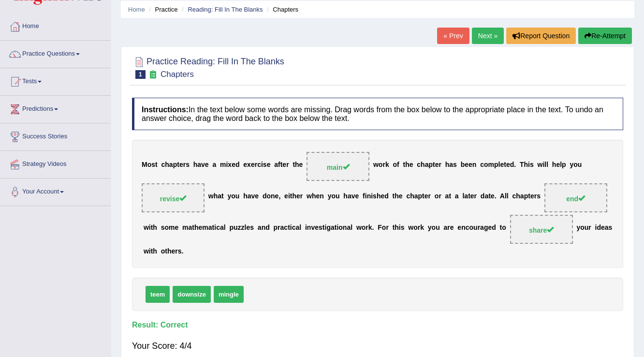  Describe the element at coordinates (173, 199) in the screenshot. I see `span: revise` at that location.